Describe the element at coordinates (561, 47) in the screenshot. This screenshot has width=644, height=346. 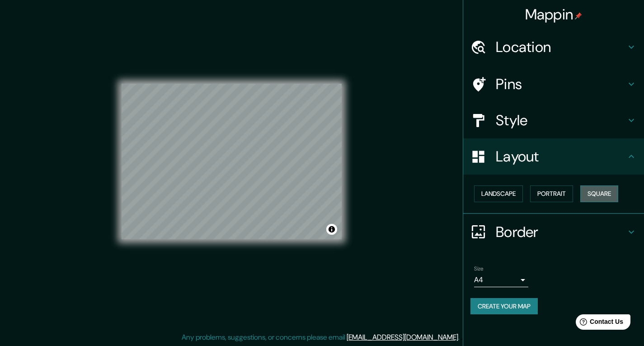
I see `h4: Location` at that location.